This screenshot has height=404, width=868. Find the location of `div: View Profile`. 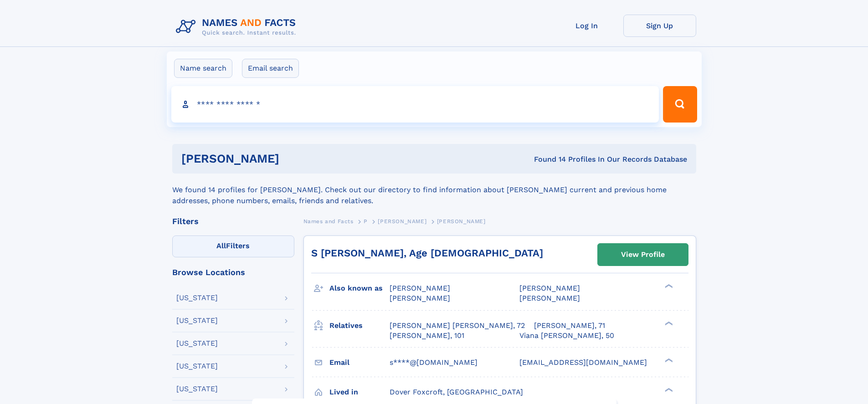

div: View Profile is located at coordinates (643, 254).